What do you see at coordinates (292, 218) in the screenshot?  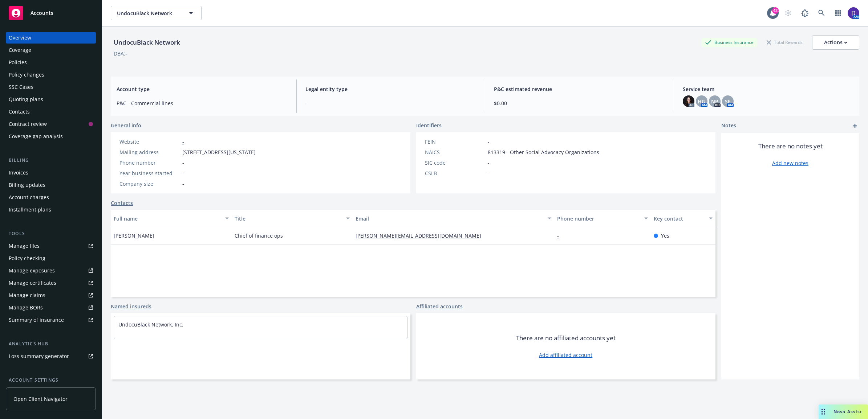 I see `button: Title` at bounding box center [292, 218].